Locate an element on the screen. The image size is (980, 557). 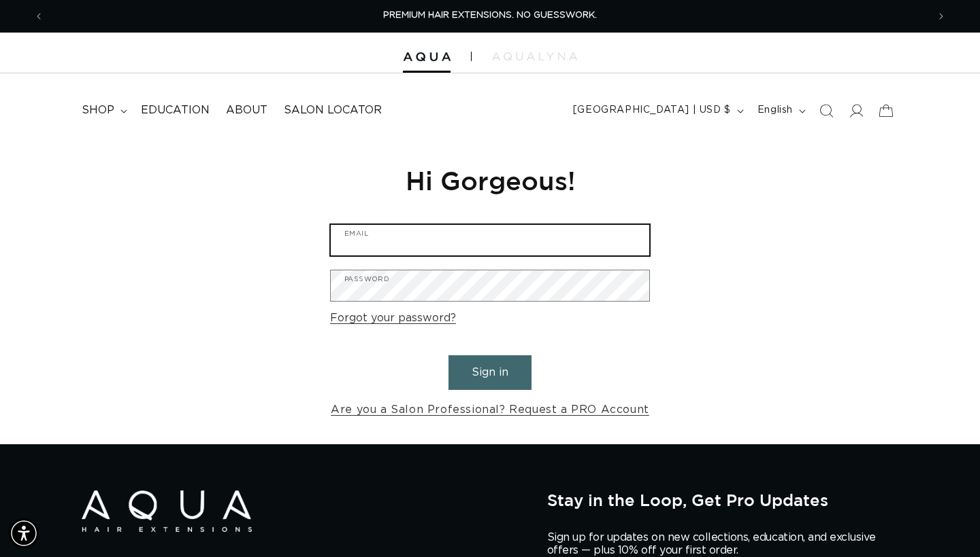
a: Salon Locator is located at coordinates (333, 110).